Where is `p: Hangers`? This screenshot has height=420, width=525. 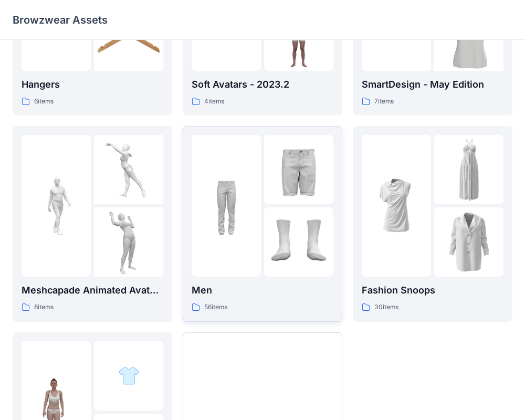 p: Hangers is located at coordinates (92, 85).